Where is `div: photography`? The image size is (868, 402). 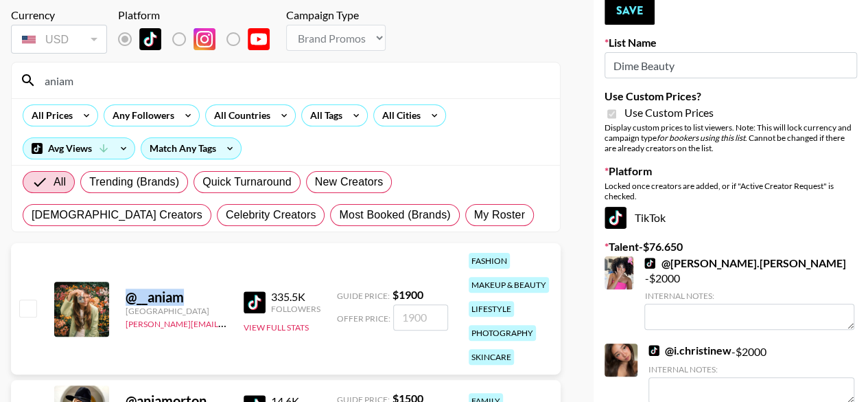 div: photography is located at coordinates (502, 332).